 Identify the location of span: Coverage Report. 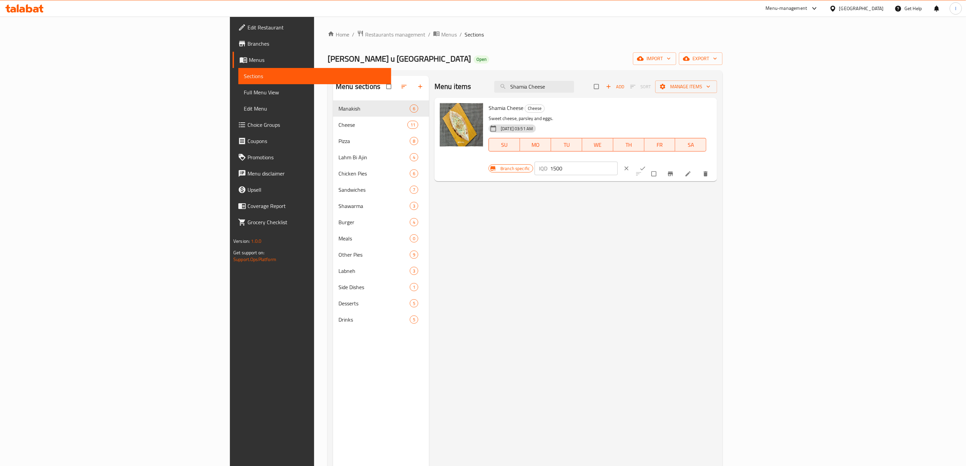
(317, 206).